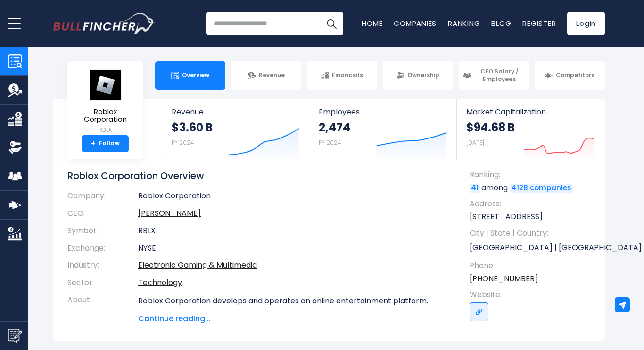 Image resolution: width=644 pixels, height=350 pixels. What do you see at coordinates (479, 312) in the screenshot?
I see `a: Go to link` at bounding box center [479, 312].